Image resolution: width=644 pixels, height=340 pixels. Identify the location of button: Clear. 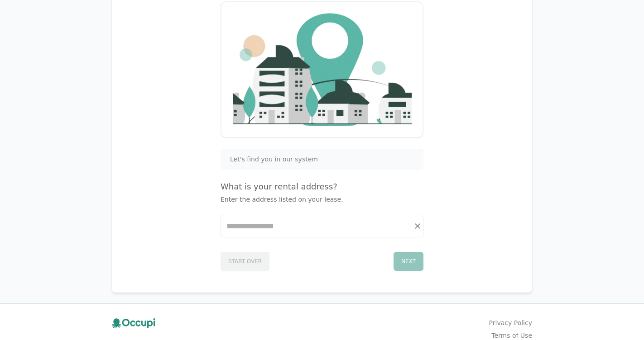
(418, 226).